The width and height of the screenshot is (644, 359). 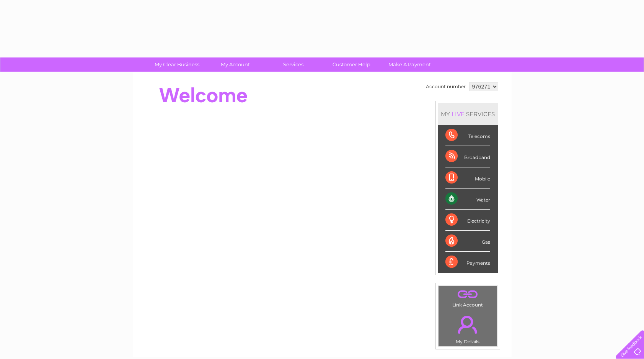 What do you see at coordinates (468, 328) in the screenshot?
I see `td: My Details` at bounding box center [468, 328].